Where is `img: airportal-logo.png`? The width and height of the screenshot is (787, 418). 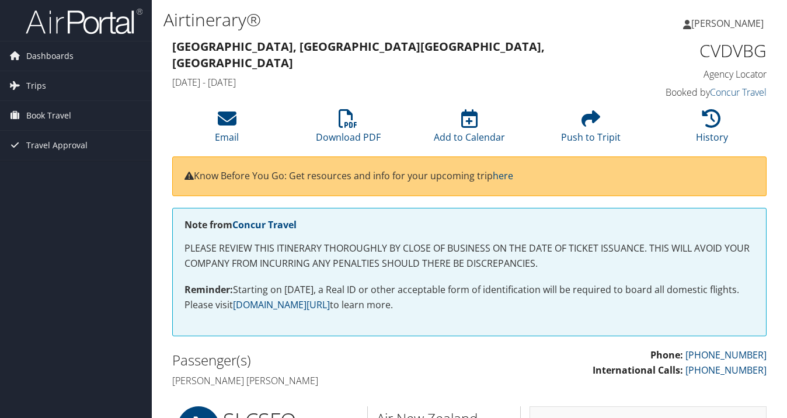
img: airportal-logo.png is located at coordinates (84, 21).